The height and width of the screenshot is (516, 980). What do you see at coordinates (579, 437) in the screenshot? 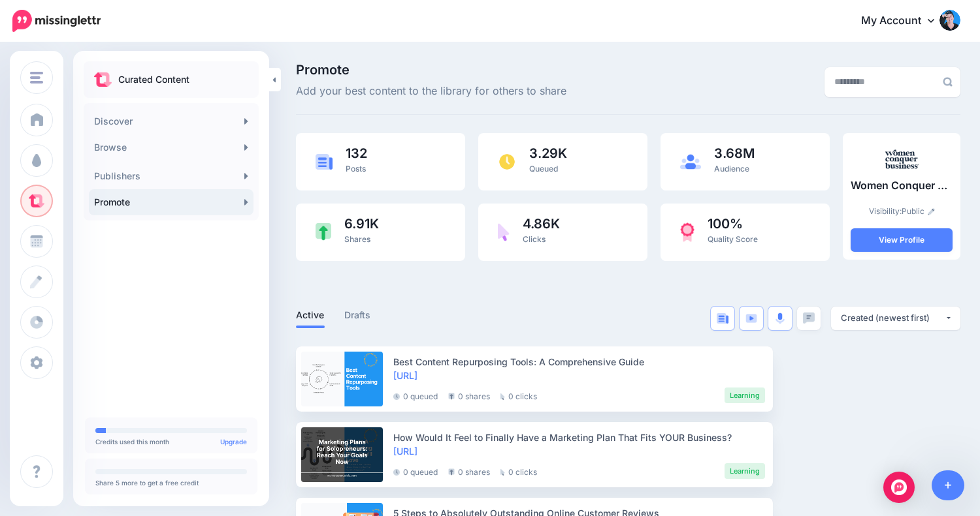
I see `div: How Would It Feel to Finally Have a Marketing Plan That Fits YOUR Business?` at bounding box center [579, 437].